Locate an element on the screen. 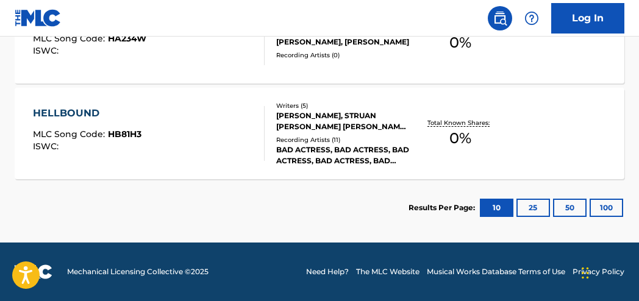 This screenshot has width=639, height=301. p: Total Known Shares: is located at coordinates (460, 123).